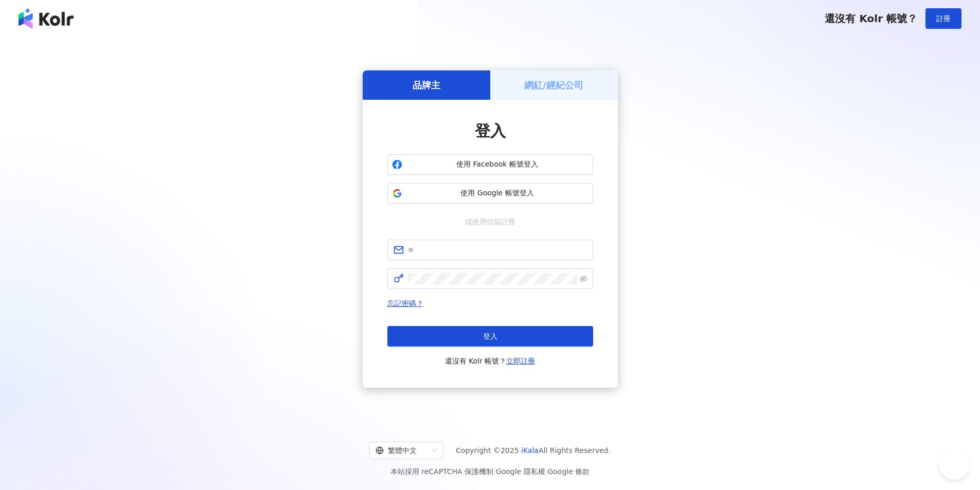 Image resolution: width=980 pixels, height=490 pixels. What do you see at coordinates (490, 164) in the screenshot?
I see `button: 使用 Facebook 帳號登入` at bounding box center [490, 164].